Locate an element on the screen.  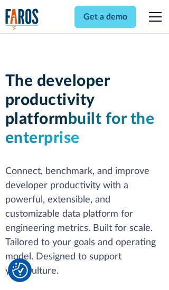
button: Cookie Settings is located at coordinates (20, 271).